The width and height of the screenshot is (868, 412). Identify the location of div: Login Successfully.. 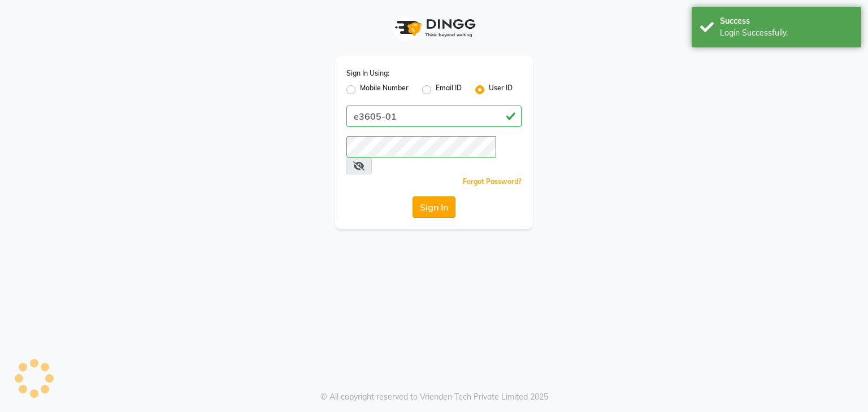
(786, 33).